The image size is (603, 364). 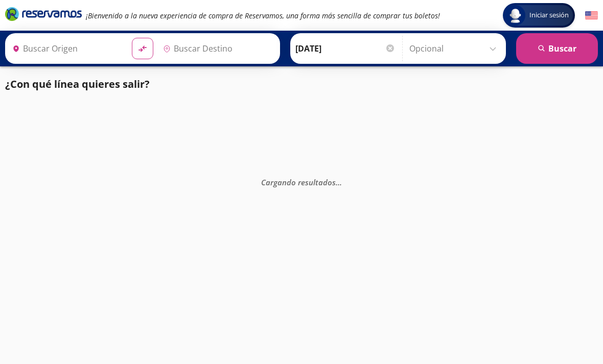 I want to click on input: Buscar Origen, so click(x=66, y=48).